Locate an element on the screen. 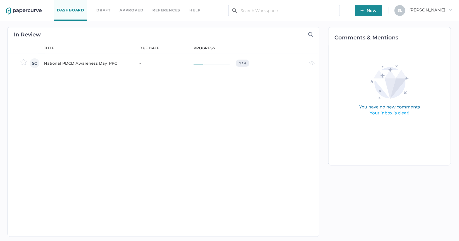  img: plus-white.e19ec114.svg is located at coordinates (362, 10).